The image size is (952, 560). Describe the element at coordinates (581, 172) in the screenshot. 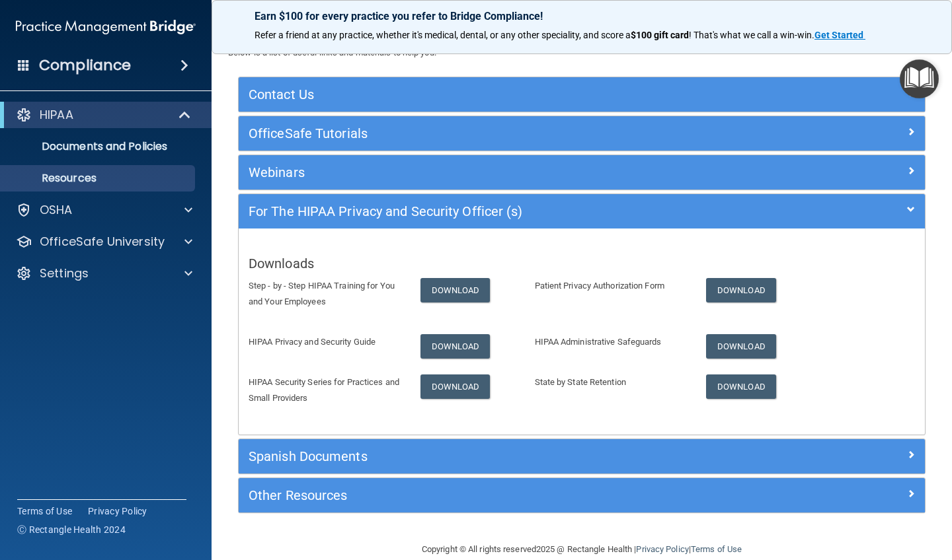

I see `a: Webinars` at that location.